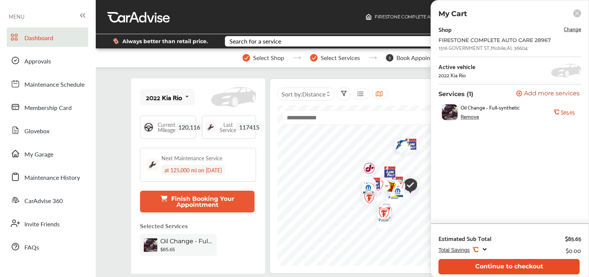 The image size is (589, 277). I want to click on span: Dashboard, so click(39, 38).